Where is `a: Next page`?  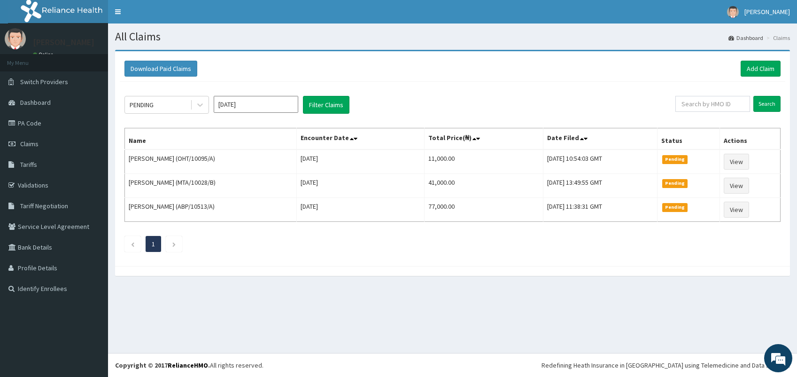
a: Next page is located at coordinates (174, 244).